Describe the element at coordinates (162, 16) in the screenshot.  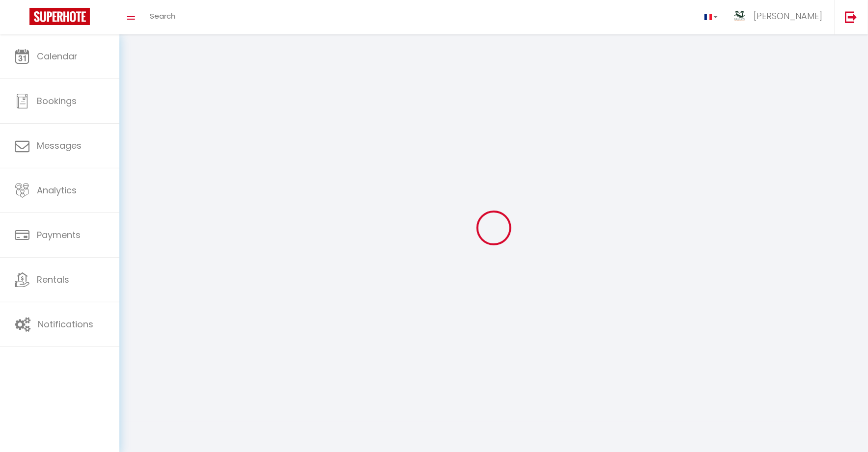
I see `span: Search` at that location.